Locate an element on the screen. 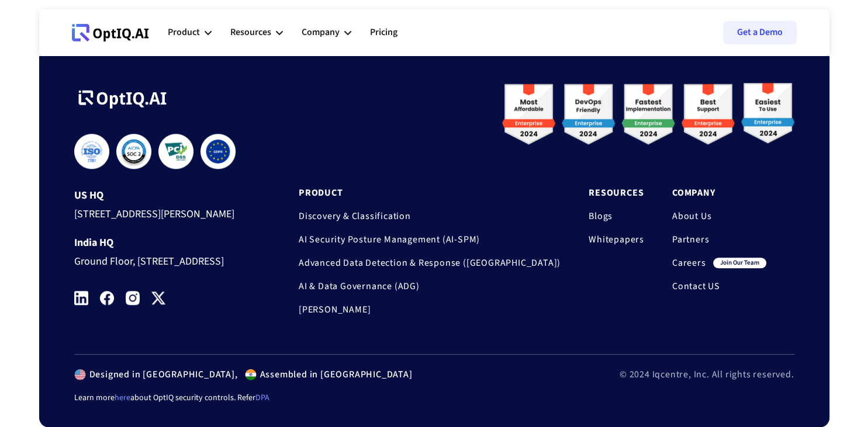 The width and height of the screenshot is (868, 427). div: Learn more about OptIQ security controls. Refer is located at coordinates (434, 398).